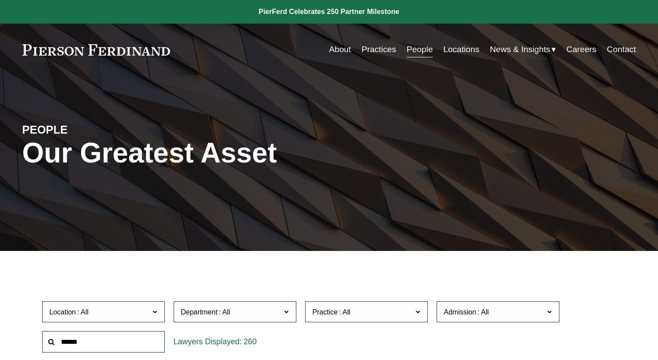 The height and width of the screenshot is (360, 658). What do you see at coordinates (227, 153) in the screenshot?
I see `h1: Our Greatest Asset` at bounding box center [227, 153].